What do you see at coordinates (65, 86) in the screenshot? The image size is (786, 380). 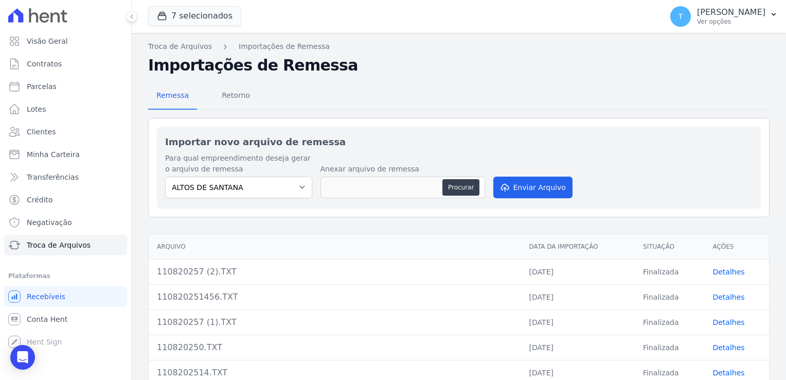 I see `a: Parcelas` at bounding box center [65, 86].